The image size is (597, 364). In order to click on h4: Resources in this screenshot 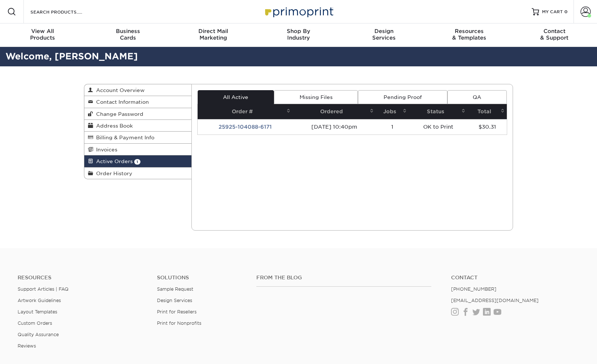, I will do `click(82, 277)`.